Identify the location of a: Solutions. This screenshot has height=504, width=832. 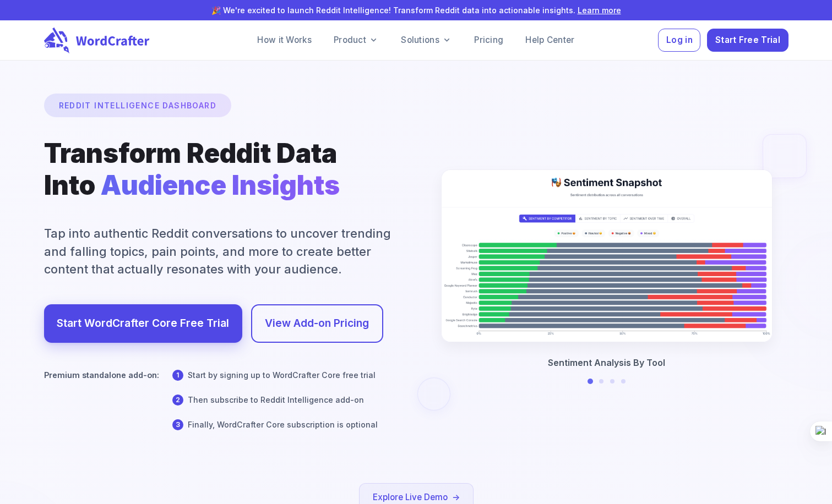
(426, 40).